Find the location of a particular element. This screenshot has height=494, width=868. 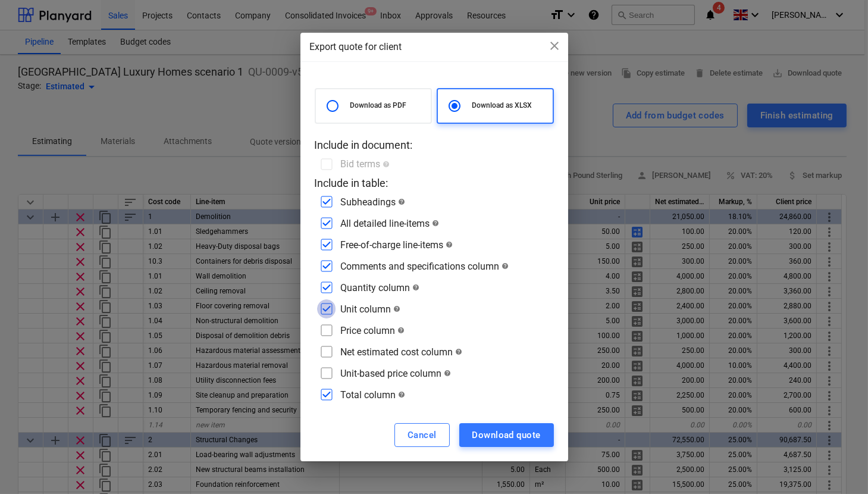

p: Download as PDF is located at coordinates (388, 105).